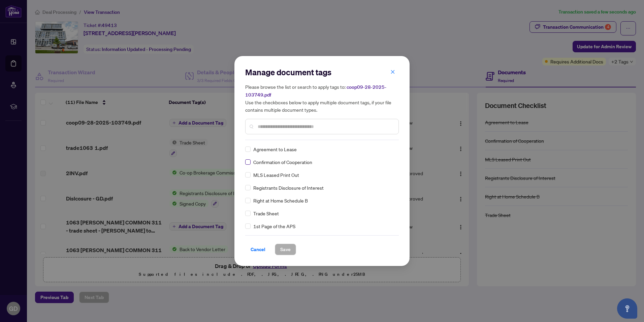  I want to click on span: Right at Home Schedule B, so click(281, 200).